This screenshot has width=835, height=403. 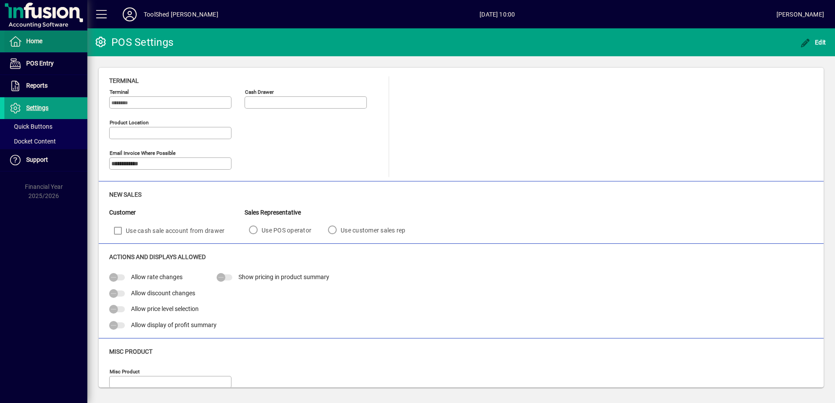 I want to click on span: Allow discount changes, so click(x=163, y=293).